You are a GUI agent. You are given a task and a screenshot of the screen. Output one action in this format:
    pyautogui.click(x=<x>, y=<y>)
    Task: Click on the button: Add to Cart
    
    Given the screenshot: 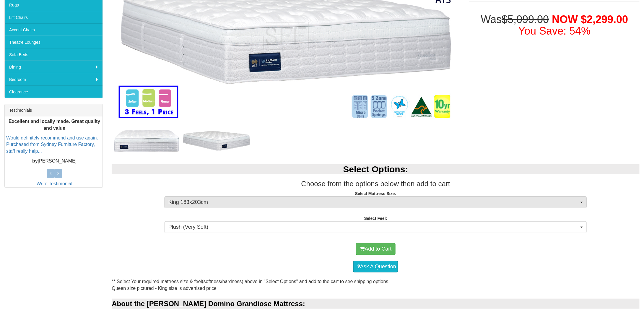 What is the action you would take?
    pyautogui.click(x=376, y=249)
    